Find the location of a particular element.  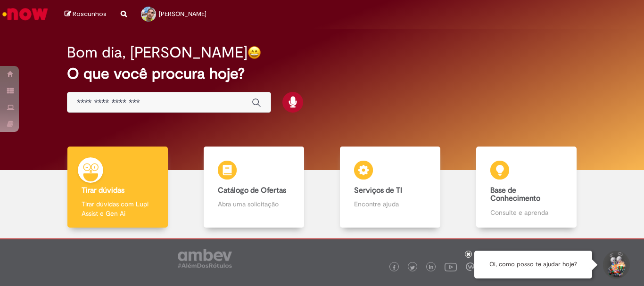

b: Tirar dúvidas is located at coordinates (103, 190).